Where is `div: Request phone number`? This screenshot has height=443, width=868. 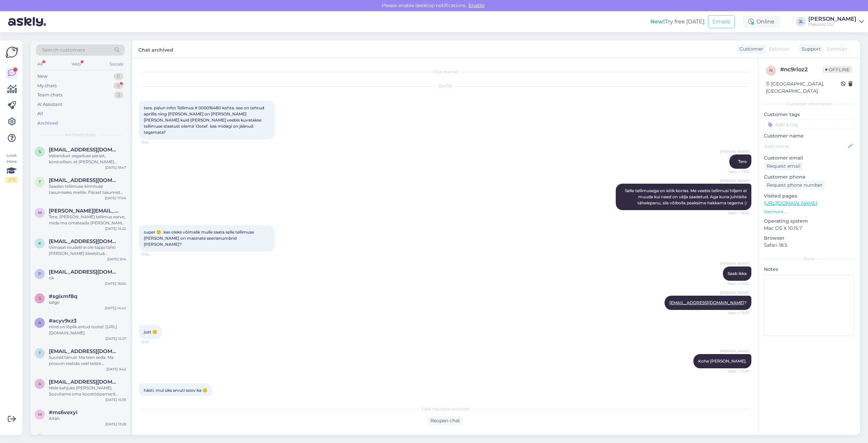 div: Request phone number is located at coordinates (795, 185).